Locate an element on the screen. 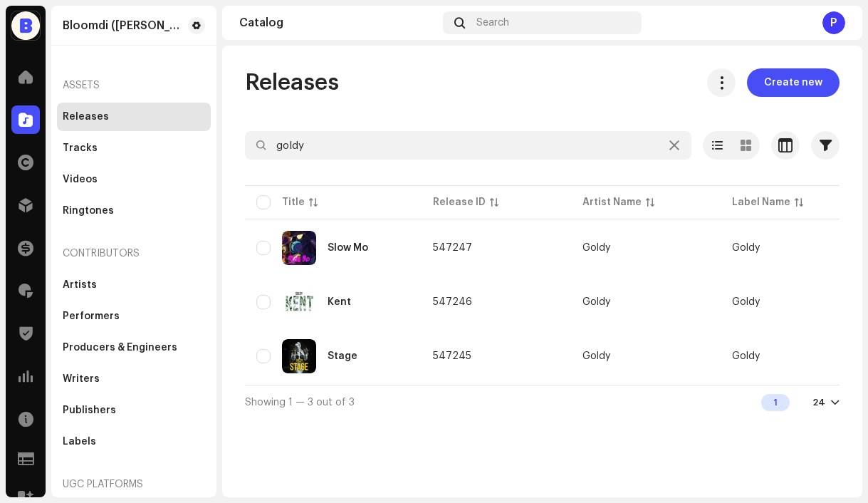 This screenshot has height=503, width=868. re-a-nav-header: UGC Platforms is located at coordinates (134, 484).